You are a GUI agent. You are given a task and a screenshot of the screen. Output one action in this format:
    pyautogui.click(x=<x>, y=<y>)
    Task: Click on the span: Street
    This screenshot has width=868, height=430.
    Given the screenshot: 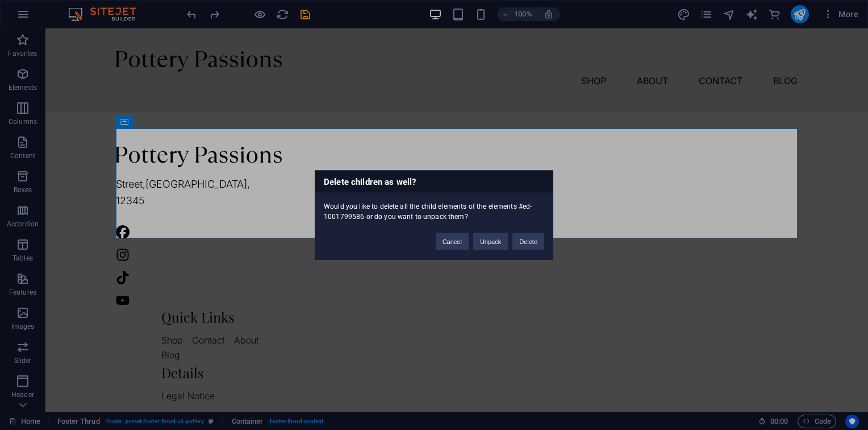 What is the action you would take?
    pyautogui.click(x=84, y=155)
    